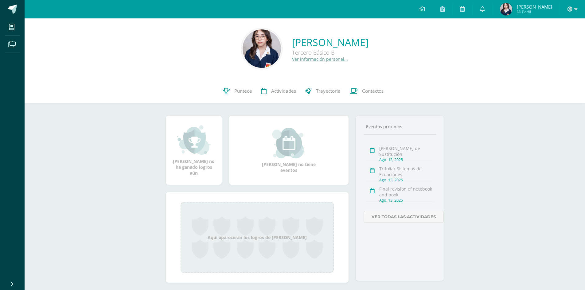  What do you see at coordinates (279, 91) in the screenshot?
I see `a: Actividades` at bounding box center [279, 91].